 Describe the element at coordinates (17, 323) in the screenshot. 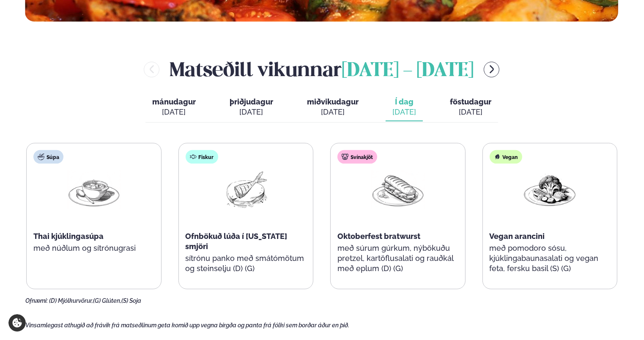

I see `a: Cookie settings` at that location.